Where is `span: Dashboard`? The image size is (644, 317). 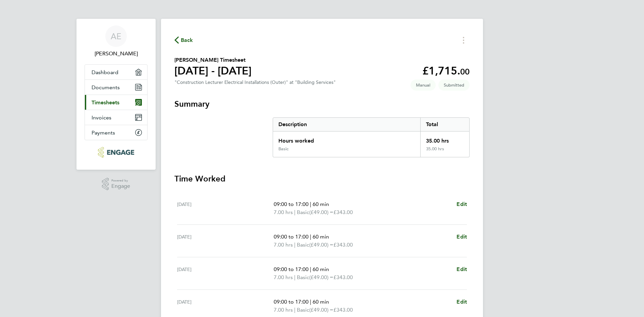
span: Dashboard is located at coordinates (105, 72).